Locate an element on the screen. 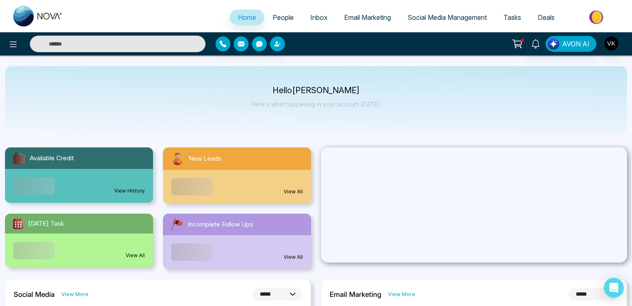 This screenshot has width=632, height=306. a: Tasks is located at coordinates (512, 17).